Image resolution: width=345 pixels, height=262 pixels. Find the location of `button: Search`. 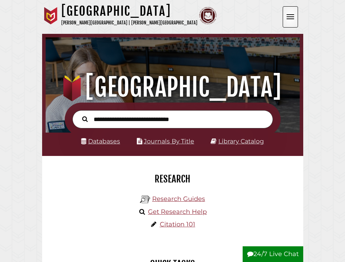

button: Search is located at coordinates (85, 118).